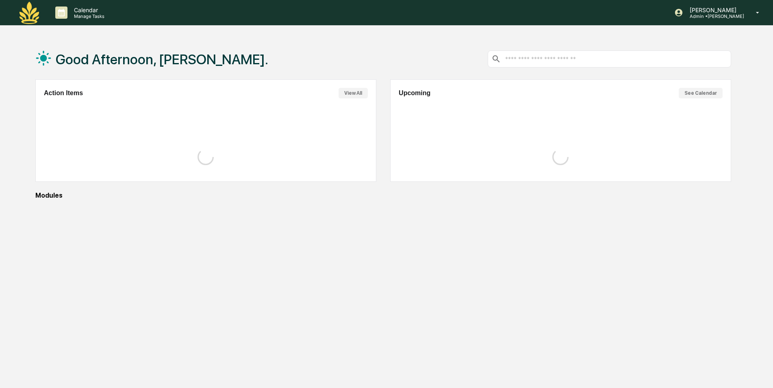  What do you see at coordinates (415, 93) in the screenshot?
I see `h2: Upcoming` at bounding box center [415, 93].